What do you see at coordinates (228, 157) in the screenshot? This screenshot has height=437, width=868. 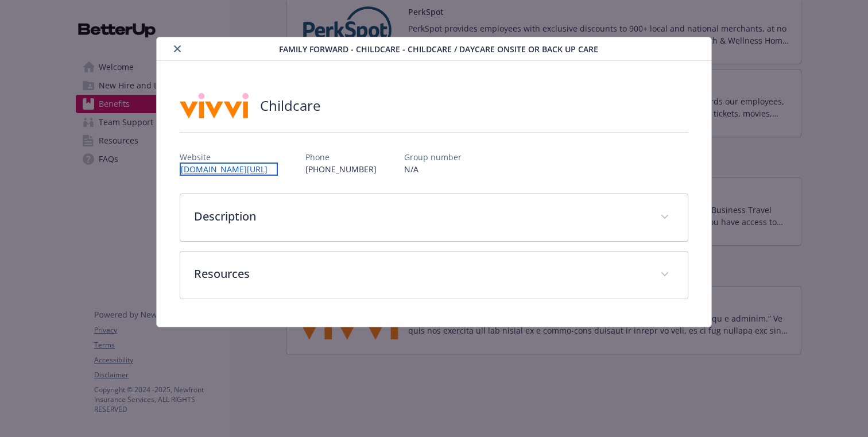 I see `p: Website` at bounding box center [228, 157].